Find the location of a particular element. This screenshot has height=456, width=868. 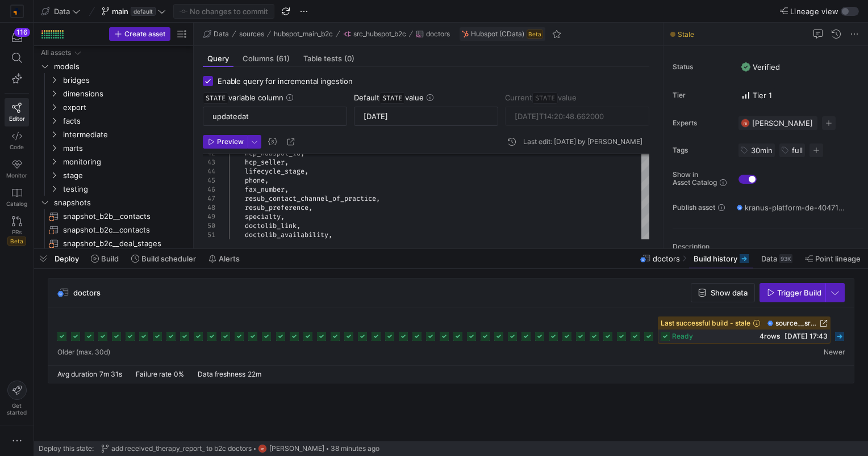

span: phone is located at coordinates (255, 180).